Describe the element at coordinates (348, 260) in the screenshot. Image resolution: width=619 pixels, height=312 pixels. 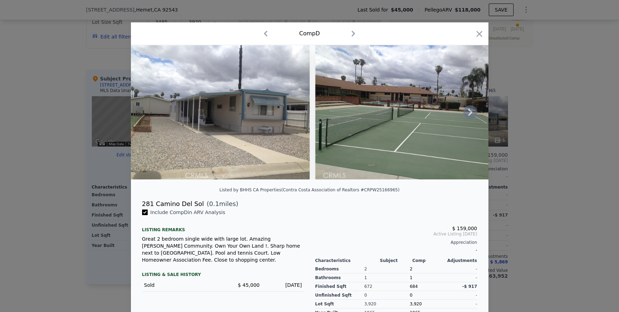
I see `div: Characteristics` at that location.